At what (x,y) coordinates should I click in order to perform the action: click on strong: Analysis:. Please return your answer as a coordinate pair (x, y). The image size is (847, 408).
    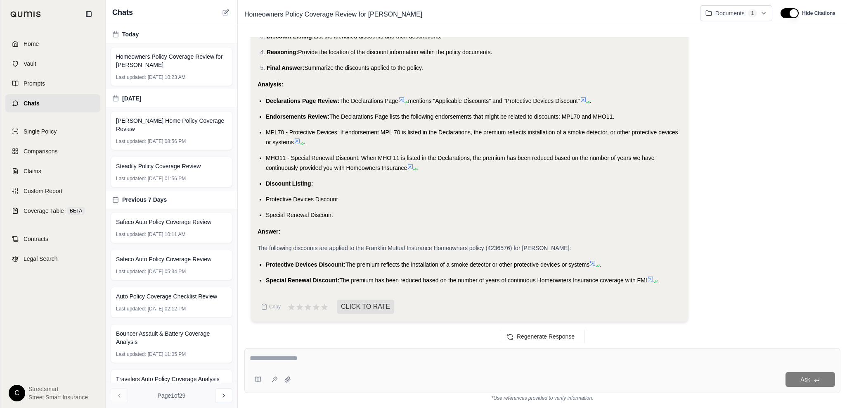
    Looking at the image, I should click on (270, 84).